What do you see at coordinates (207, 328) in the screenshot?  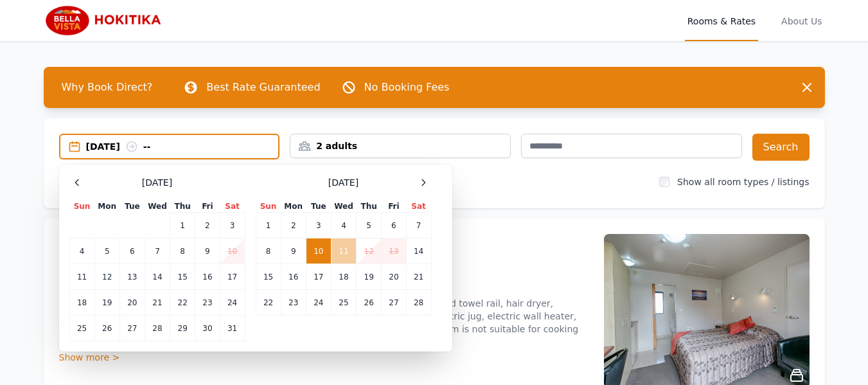 I see `td: 30` at bounding box center [207, 328].